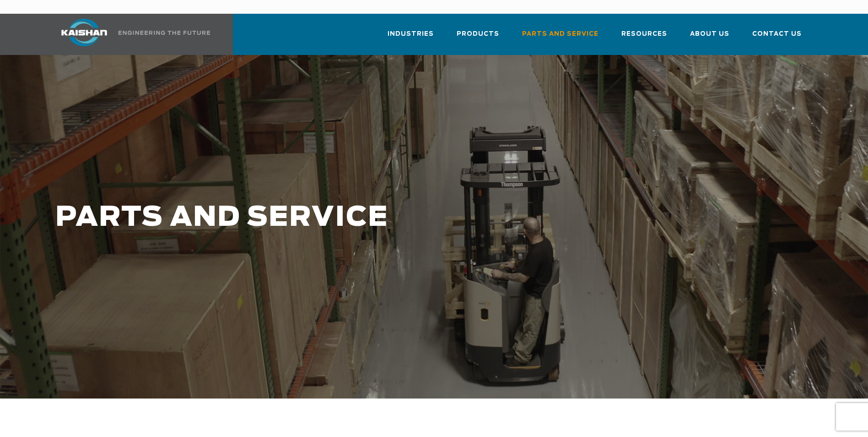  What do you see at coordinates (370, 218) in the screenshot?
I see `h1: PARTS AND SERVICE` at bounding box center [370, 218].